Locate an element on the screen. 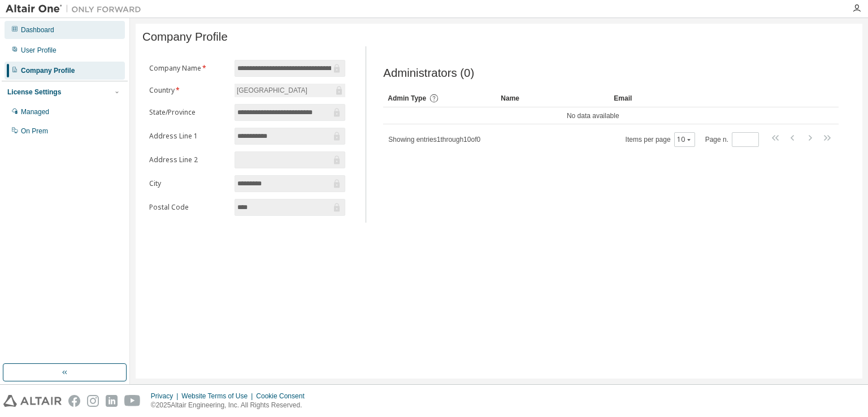  img: Altair One is located at coordinates (76, 9).